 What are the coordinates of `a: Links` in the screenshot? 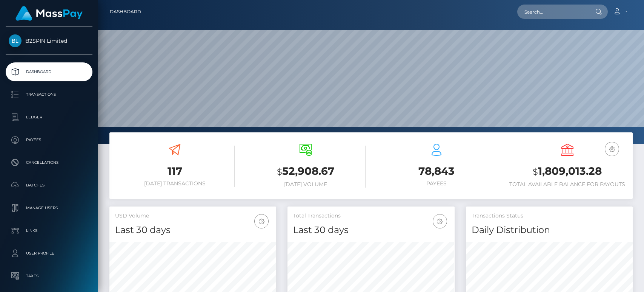 It's located at (49, 231).